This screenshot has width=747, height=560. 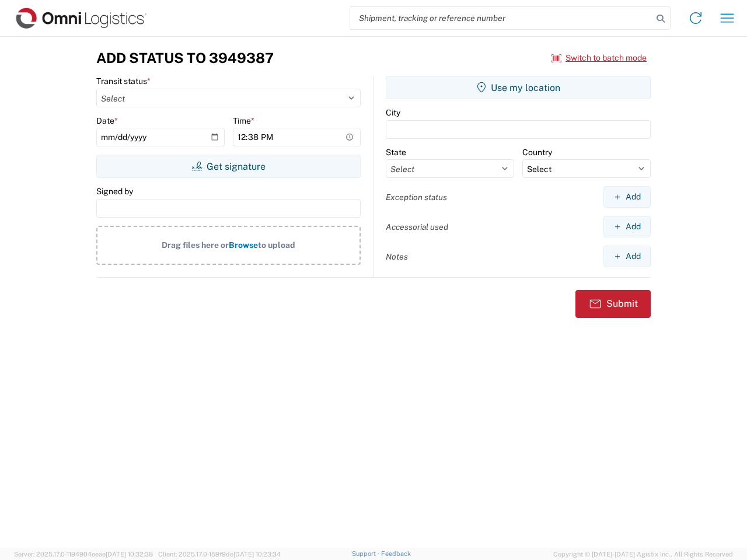 I want to click on label: State, so click(x=396, y=152).